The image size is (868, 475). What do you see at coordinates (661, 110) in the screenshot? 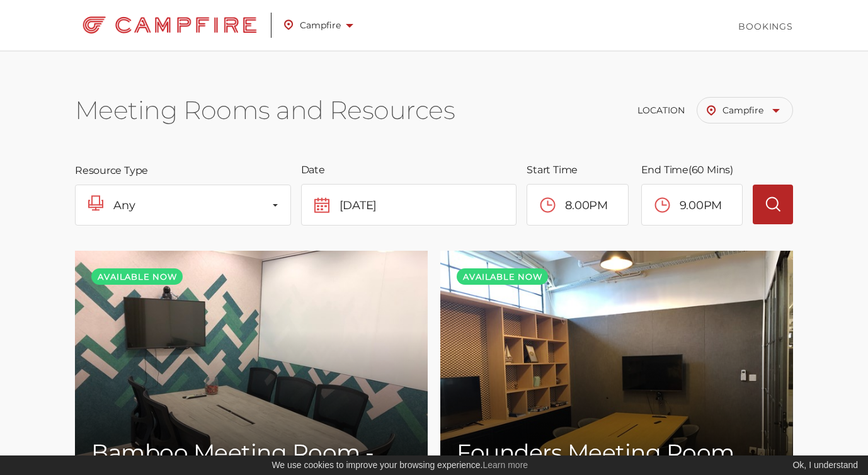
I see `span: Location` at bounding box center [661, 110].